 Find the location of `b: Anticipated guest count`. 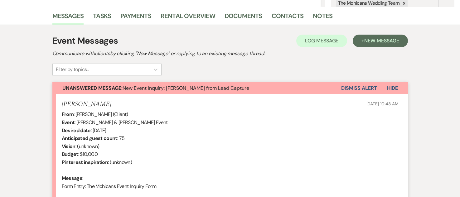

b: Anticipated guest count is located at coordinates (89, 138).